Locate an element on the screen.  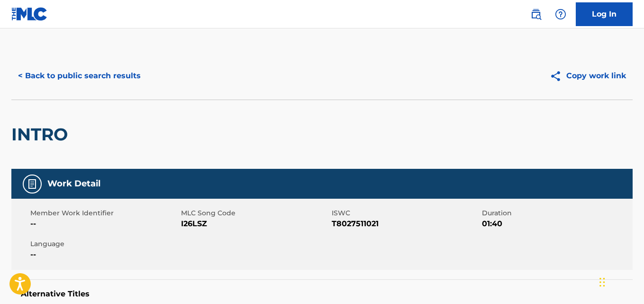
span: I26LSZ is located at coordinates (255, 224).